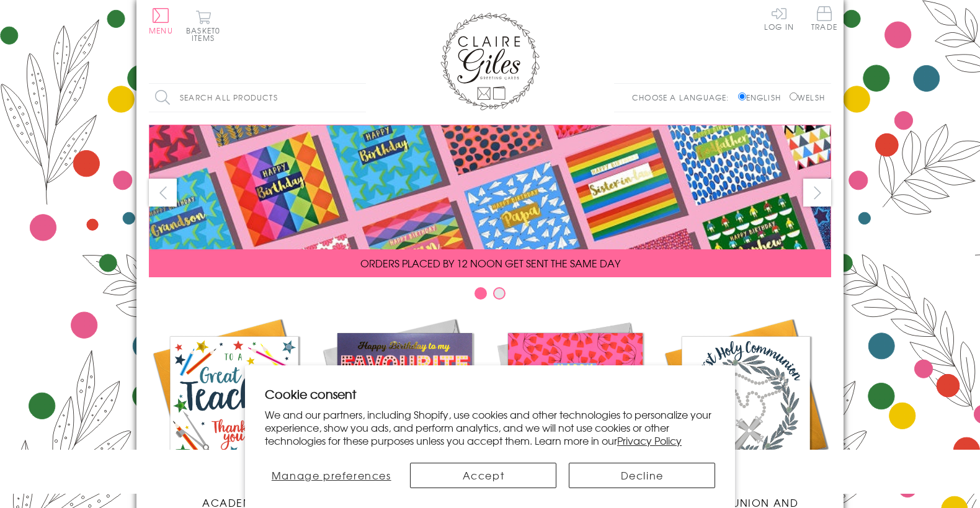 The width and height of the screenshot is (980, 508). Describe the element at coordinates (490, 428) in the screenshot. I see `p: We and our partners, including Shopify, use cookies and other technologies to personalize your ex...` at that location.